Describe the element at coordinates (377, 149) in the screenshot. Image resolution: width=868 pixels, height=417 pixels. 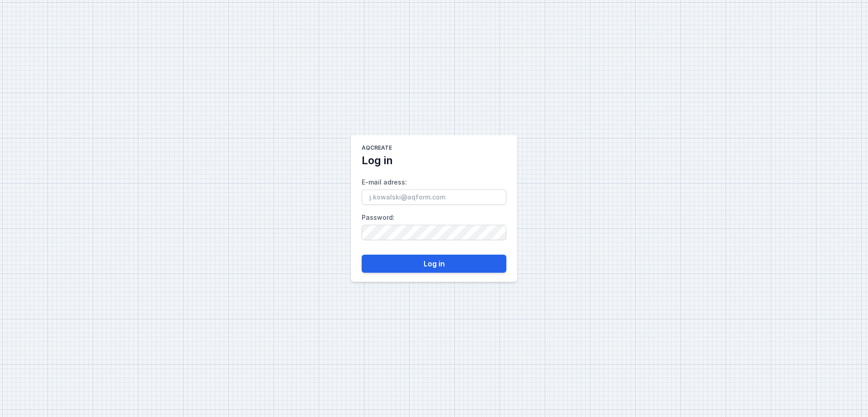
I see `h1: AQcreate` at that location.